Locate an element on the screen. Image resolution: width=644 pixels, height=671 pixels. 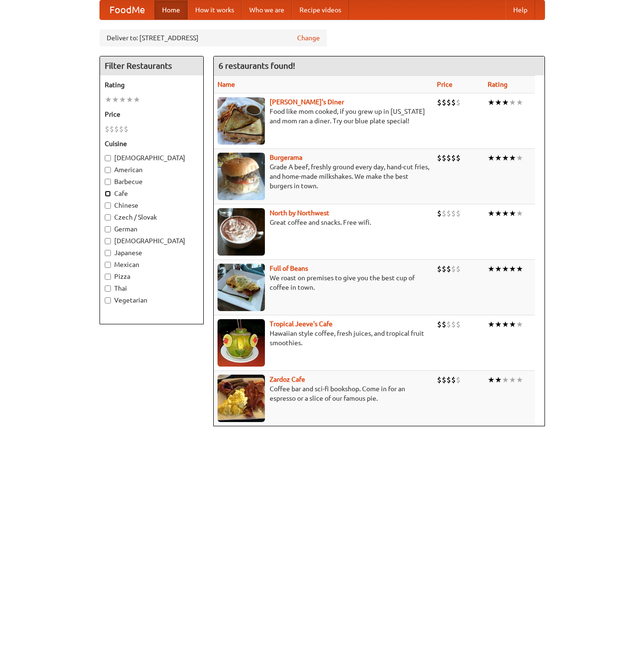
input: German is located at coordinates (107, 229).